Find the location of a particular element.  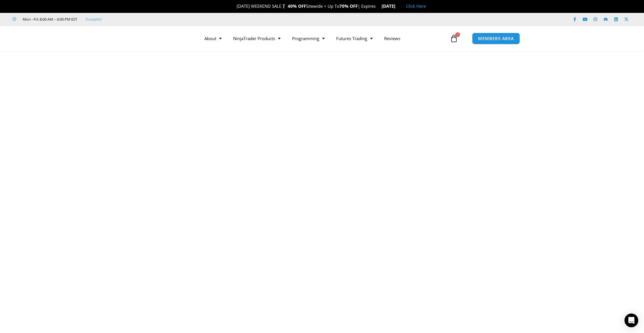

span: MEMBERS AREA is located at coordinates (496, 39).